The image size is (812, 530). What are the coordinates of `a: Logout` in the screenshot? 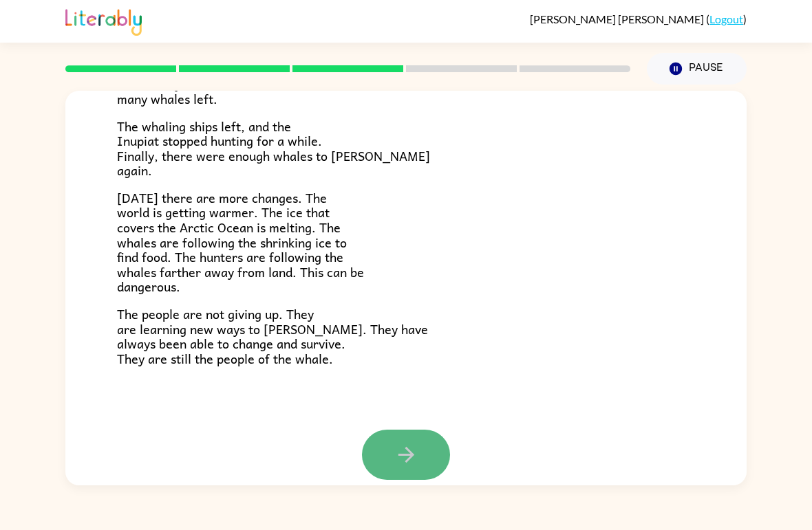 It's located at (726, 19).